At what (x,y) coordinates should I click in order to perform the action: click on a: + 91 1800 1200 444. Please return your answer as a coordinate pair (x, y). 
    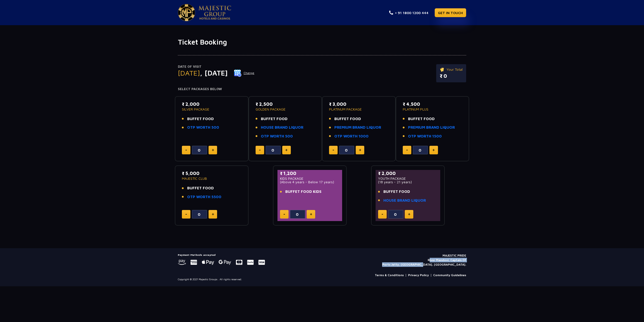
    Looking at the image, I should click on (409, 12).